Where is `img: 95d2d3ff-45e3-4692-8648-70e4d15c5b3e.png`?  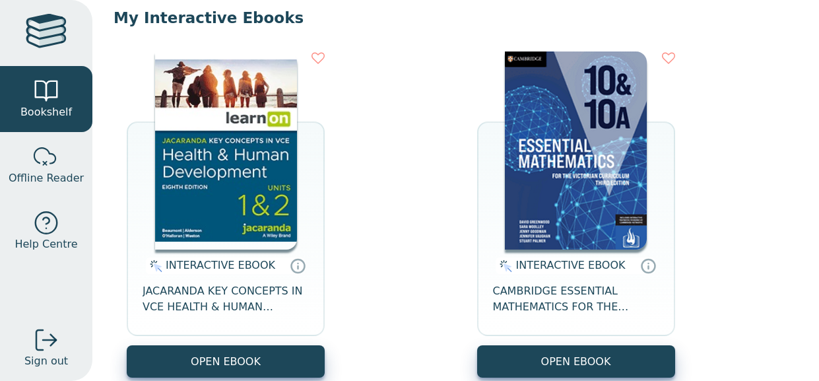 img: 95d2d3ff-45e3-4692-8648-70e4d15c5b3e.png is located at coordinates (575, 150).